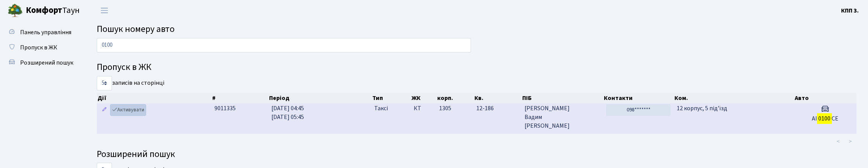 Image resolution: width=868 pixels, height=168 pixels. What do you see at coordinates (130, 84) in the screenshot?
I see `label: записів на сторінці` at bounding box center [130, 84].